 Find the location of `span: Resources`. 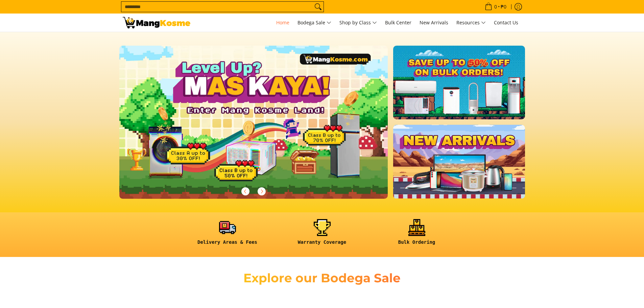

span: Resources is located at coordinates (471, 22).